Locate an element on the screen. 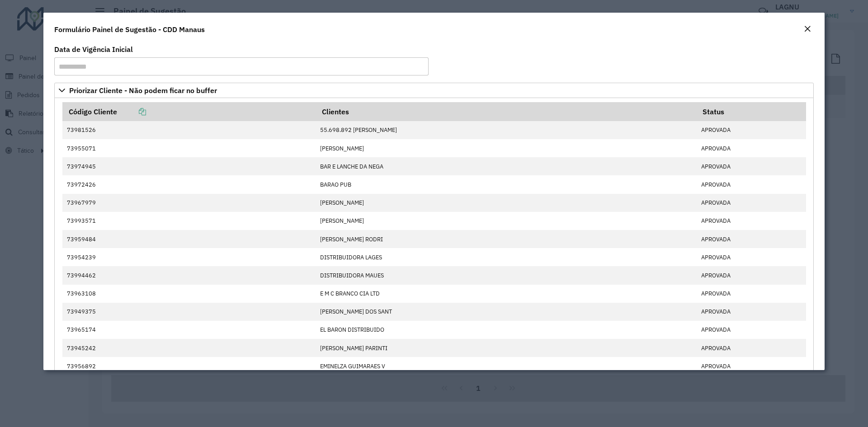  td: 73993571 is located at coordinates (189, 221).